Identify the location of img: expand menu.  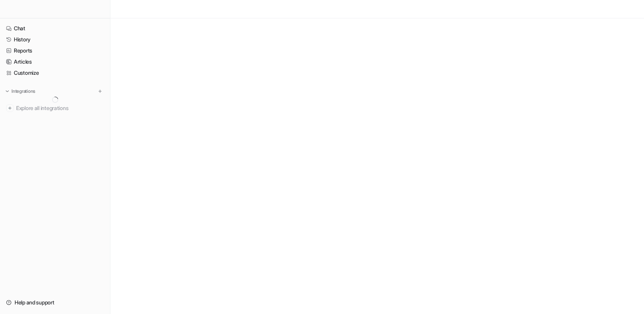
(7, 91).